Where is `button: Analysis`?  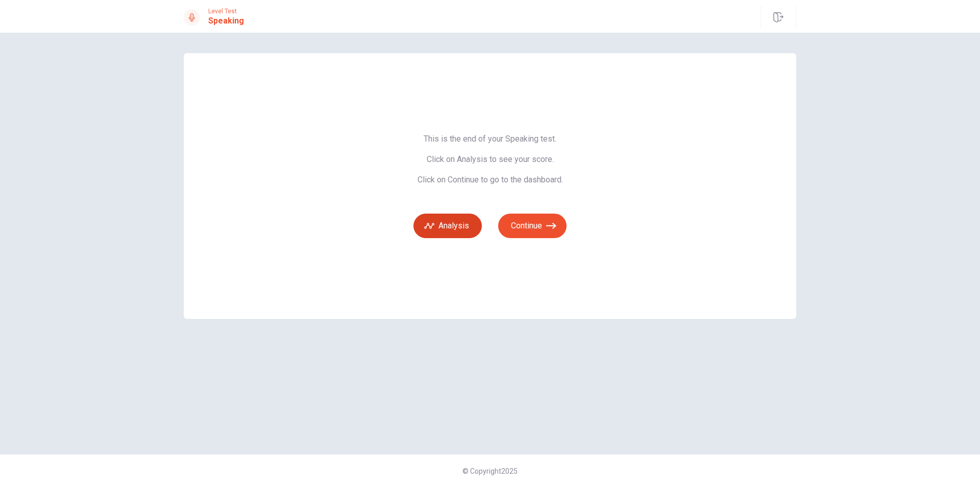
button: Analysis is located at coordinates (448, 225).